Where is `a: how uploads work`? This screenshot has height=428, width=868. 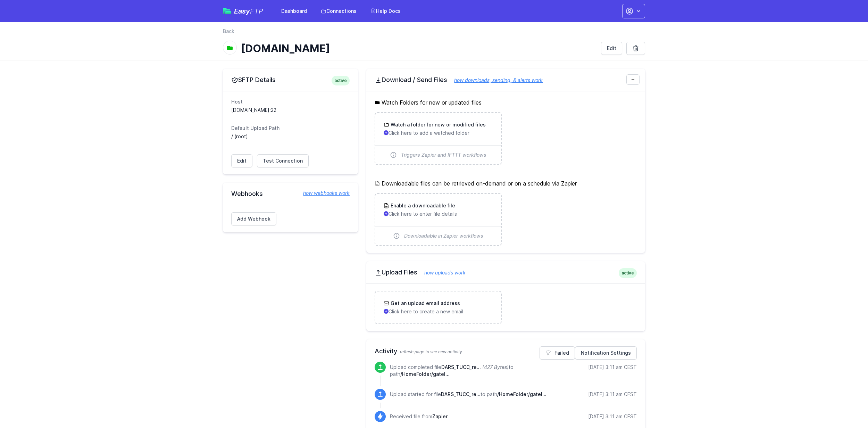 a: how uploads work is located at coordinates (441, 272).